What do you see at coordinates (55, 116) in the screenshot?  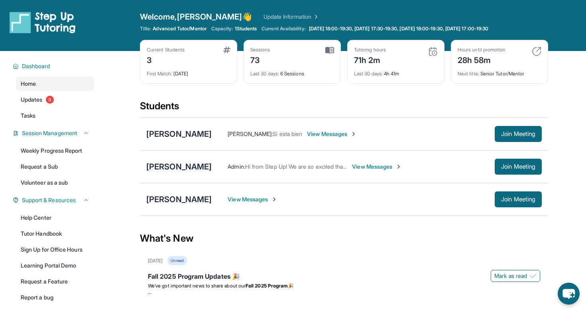 I see `a: Tasks` at bounding box center [55, 116].